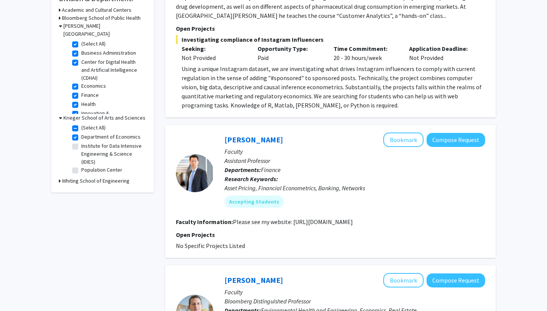 The image size is (547, 311). What do you see at coordinates (214, 49) in the screenshot?
I see `p: Seeking:` at bounding box center [214, 49].